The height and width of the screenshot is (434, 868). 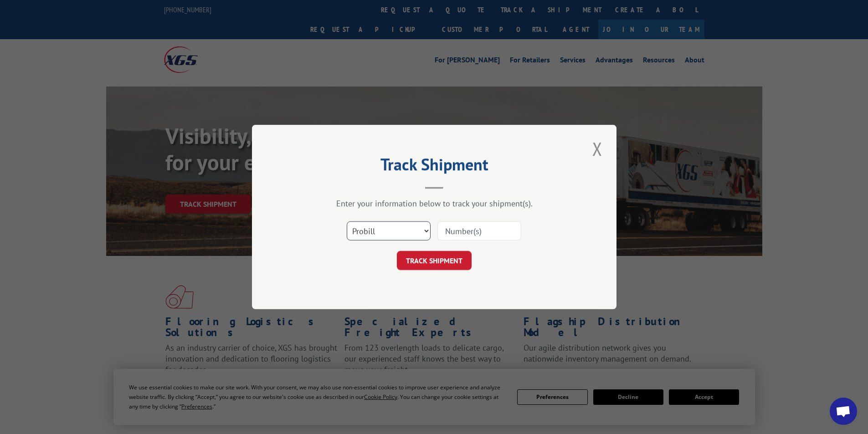 What do you see at coordinates (434, 203) in the screenshot?
I see `div: Enter your information below to track your shipment(s).` at bounding box center [434, 203].